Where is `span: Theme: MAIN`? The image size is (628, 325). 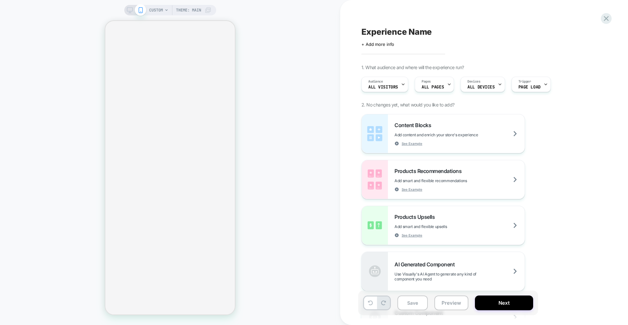 span: Theme: MAIN is located at coordinates (188, 10).